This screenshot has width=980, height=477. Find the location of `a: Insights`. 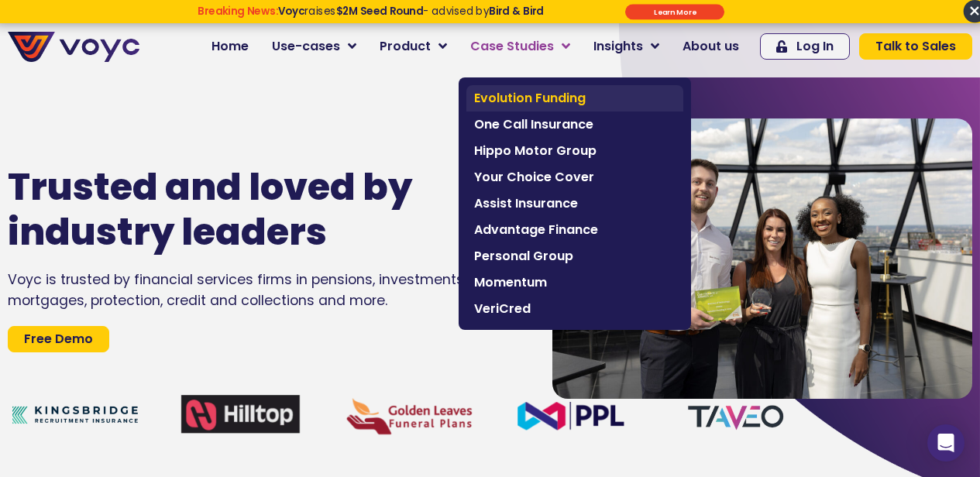

a: Insights is located at coordinates (626, 46).